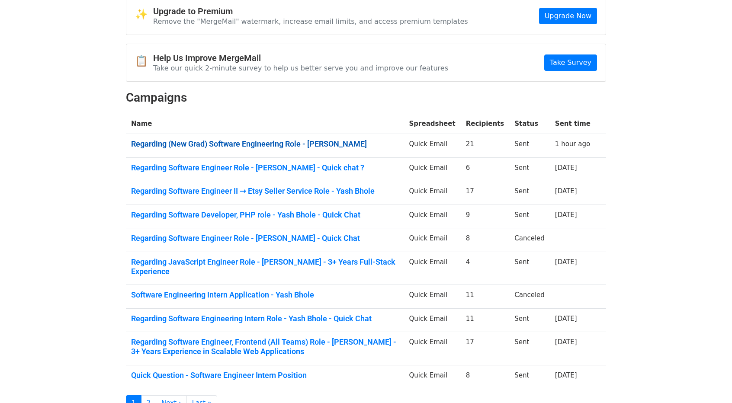 Image resolution: width=732 pixels, height=403 pixels. What do you see at coordinates (265, 215) in the screenshot?
I see `a: Regarding Software Developer, PHP role - Yash Bhole - Quick Chat` at bounding box center [265, 215].